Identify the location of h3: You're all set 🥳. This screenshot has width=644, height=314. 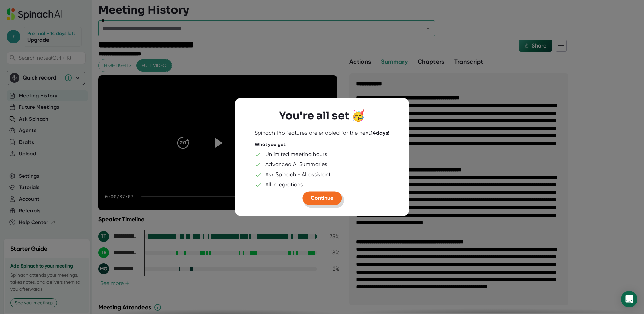
(322, 116).